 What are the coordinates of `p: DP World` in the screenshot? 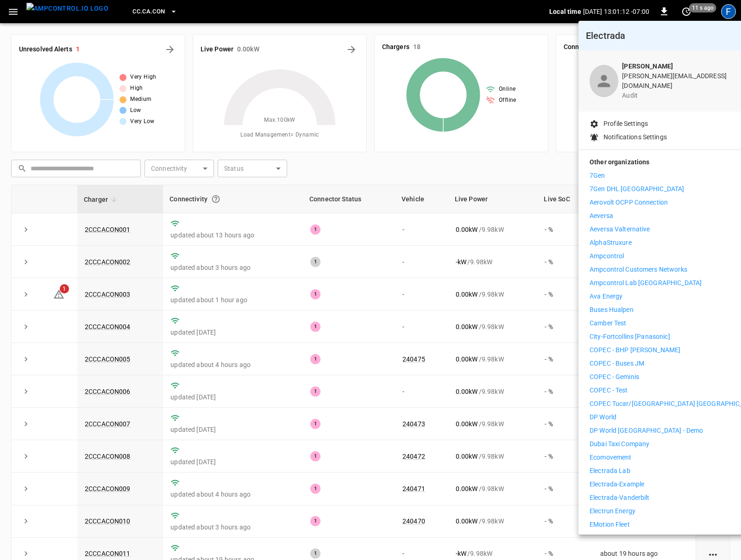 It's located at (603, 417).